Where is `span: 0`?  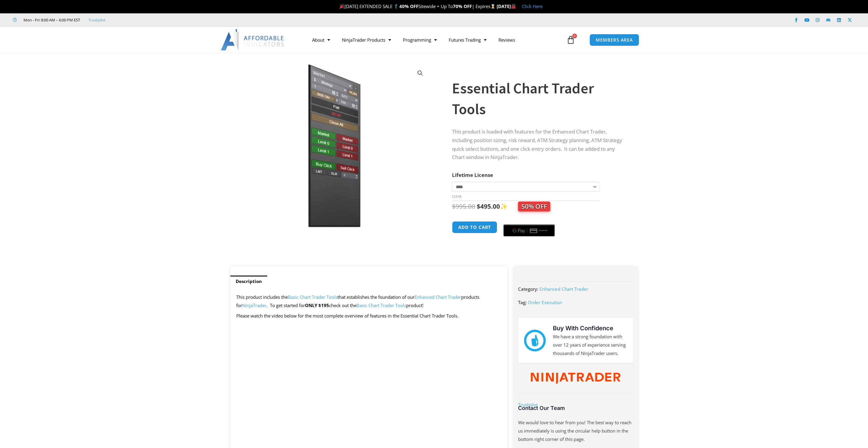
span: 0 is located at coordinates (575, 36).